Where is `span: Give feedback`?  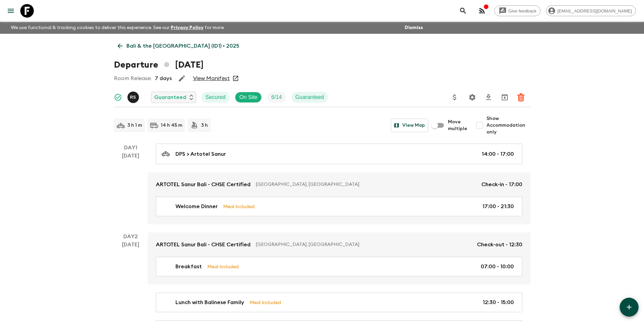
span: Give feedback is located at coordinates (523, 11).